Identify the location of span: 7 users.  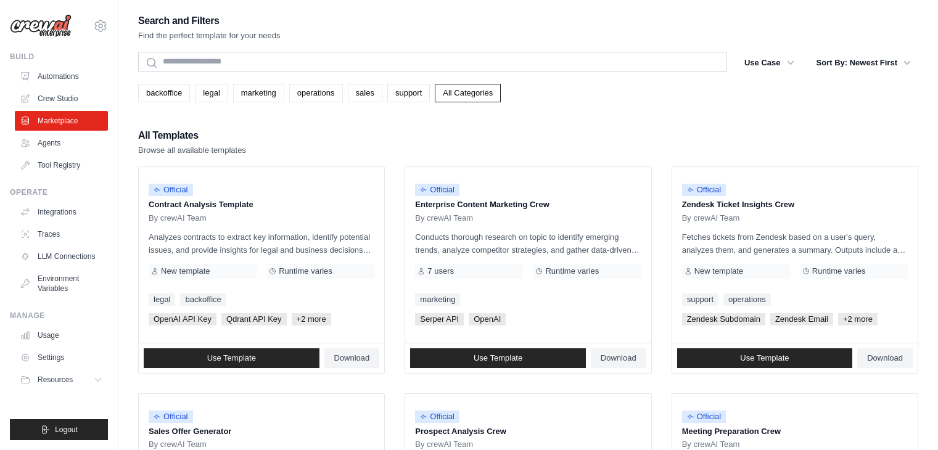
(440, 271).